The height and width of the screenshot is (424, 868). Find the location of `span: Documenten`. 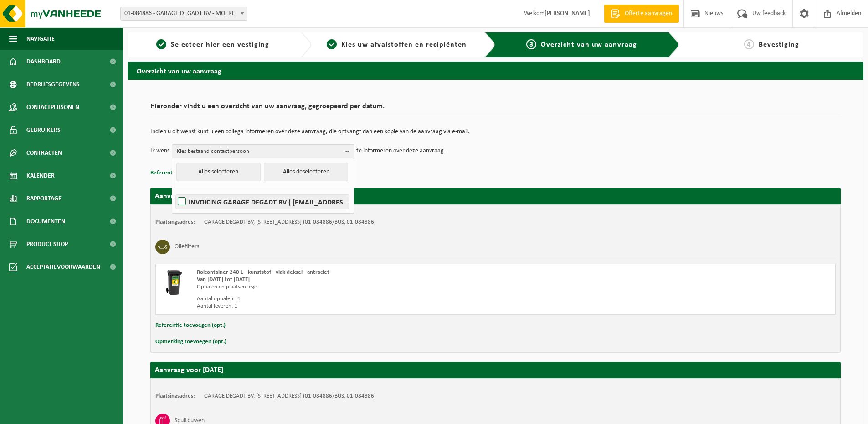

span: Documenten is located at coordinates (45, 221).